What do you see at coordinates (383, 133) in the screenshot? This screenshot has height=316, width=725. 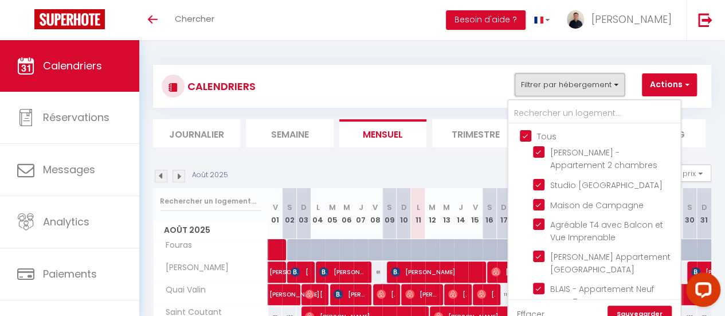 I see `li: Mensuel` at bounding box center [383, 133].